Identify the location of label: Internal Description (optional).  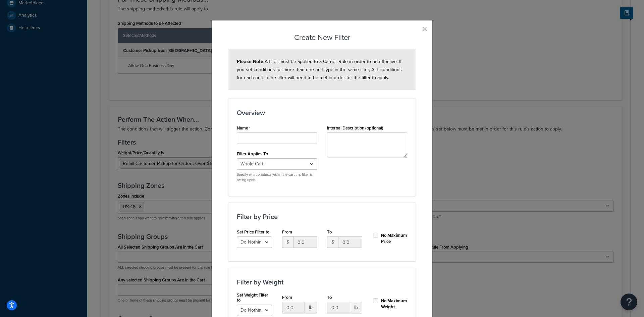
(355, 128).